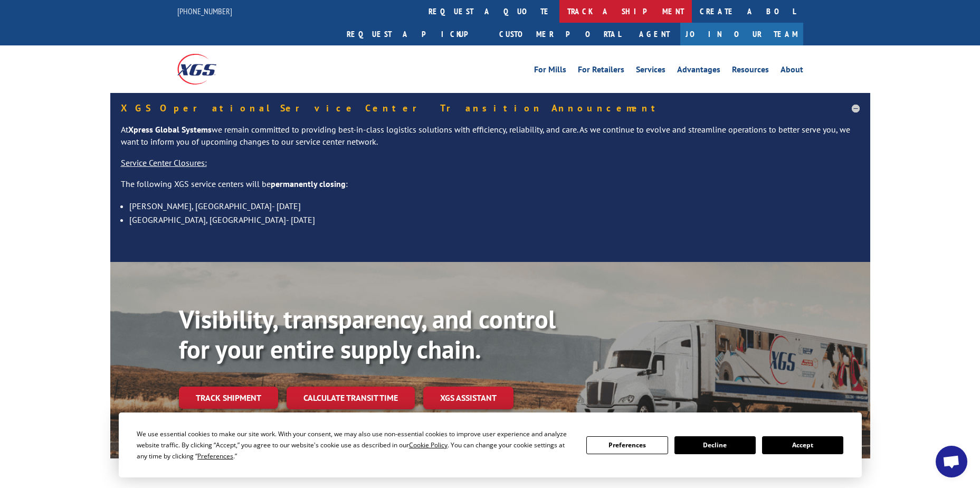 The width and height of the screenshot is (980, 488). What do you see at coordinates (490, 140) in the screenshot?
I see `p: At we remain committed to providing best-in-class logistics solutions with efficiency, reliabilit...` at bounding box center [490, 140].